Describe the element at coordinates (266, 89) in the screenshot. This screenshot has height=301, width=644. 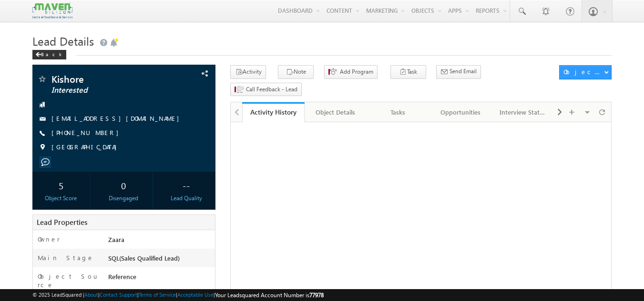
I see `button: Call Feedback - Lead` at that location.